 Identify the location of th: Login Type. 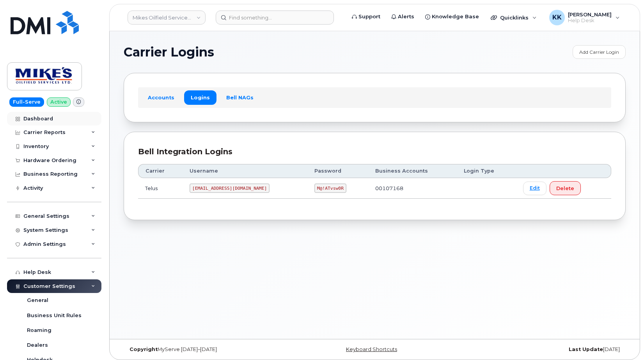
(486, 171).